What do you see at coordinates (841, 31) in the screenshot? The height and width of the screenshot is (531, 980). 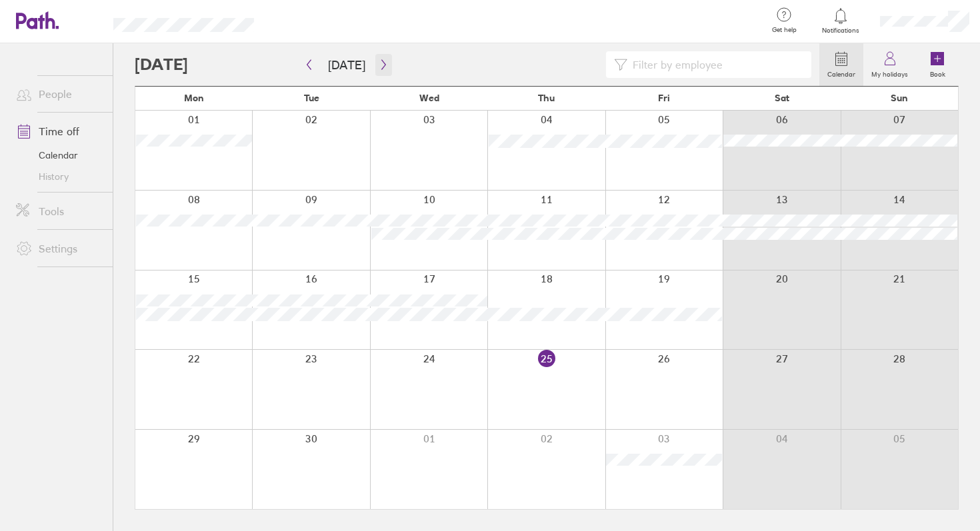 I see `span: Notifications` at bounding box center [841, 31].